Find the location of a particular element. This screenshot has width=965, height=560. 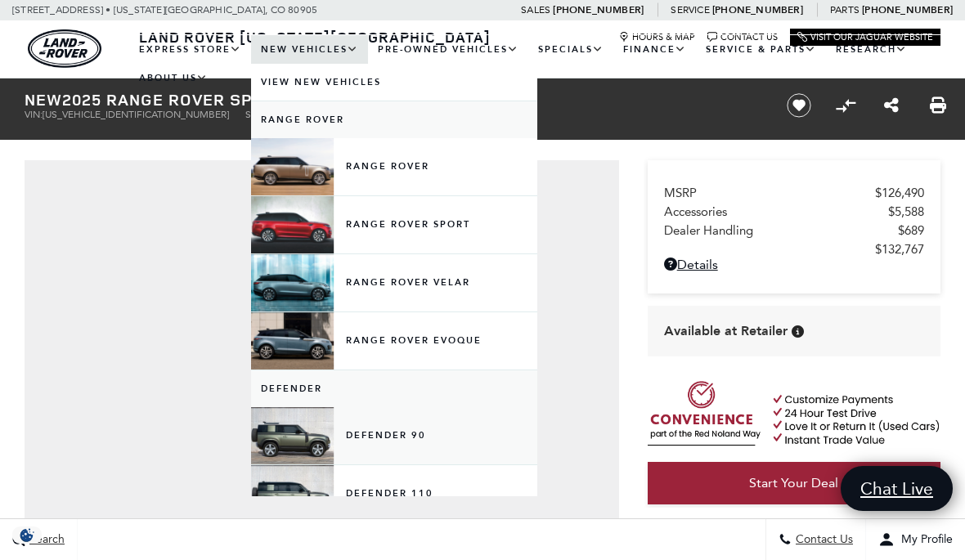

a: Share this New 2025 Range Rover Sport Dynamic 4WD SUV is located at coordinates (891, 105).